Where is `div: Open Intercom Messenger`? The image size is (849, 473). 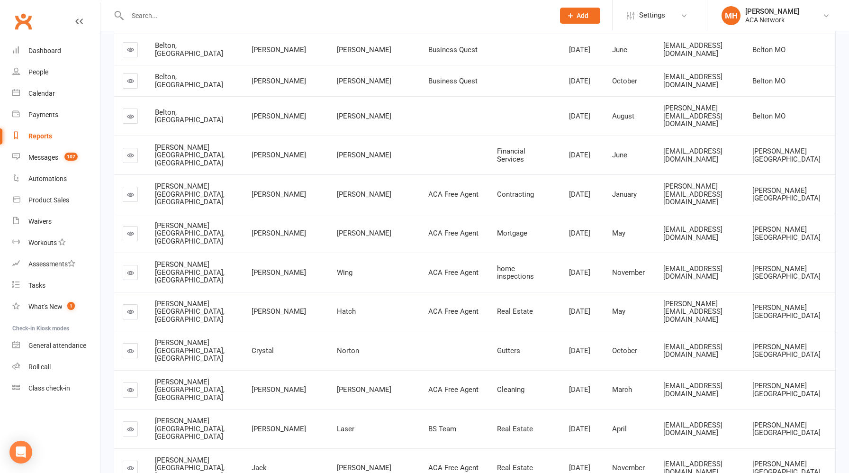
div: Open Intercom Messenger is located at coordinates (21, 452).